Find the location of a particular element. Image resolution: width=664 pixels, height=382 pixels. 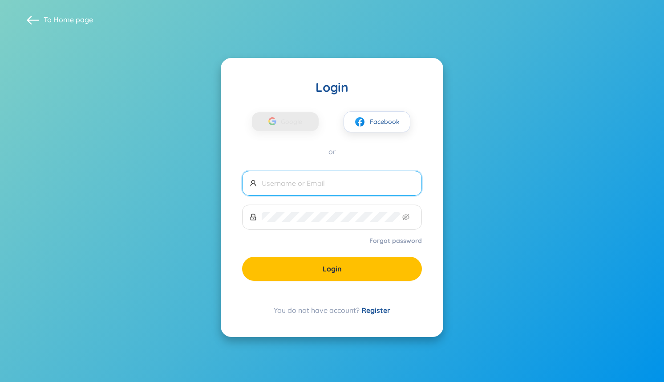

a: Home page is located at coordinates (73, 20).